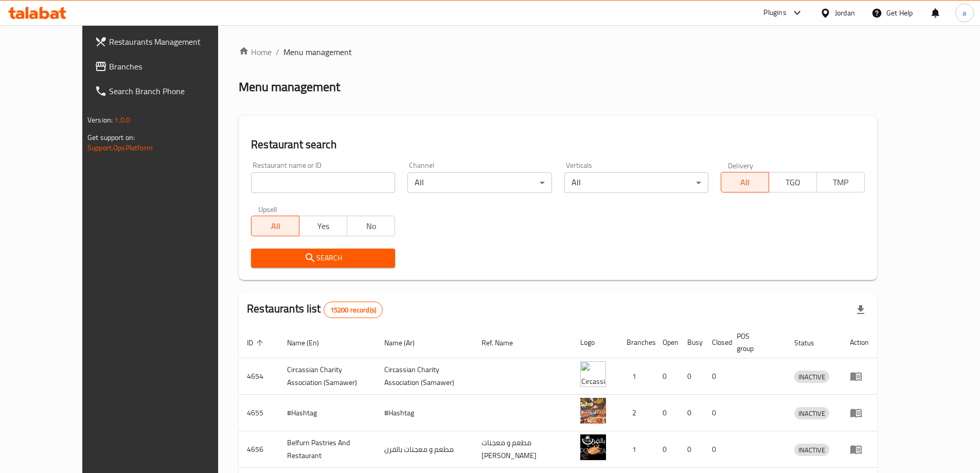 The width and height of the screenshot is (980, 473). What do you see at coordinates (255, 52) in the screenshot?
I see `a: Home` at bounding box center [255, 52].